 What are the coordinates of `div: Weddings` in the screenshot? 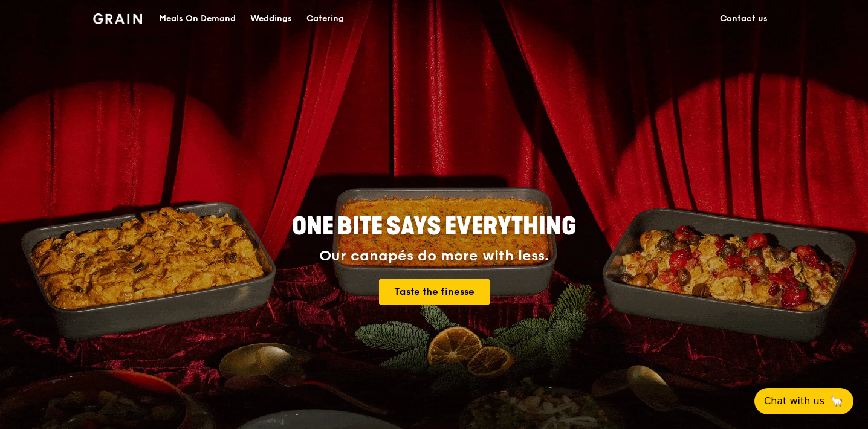 It's located at (271, 19).